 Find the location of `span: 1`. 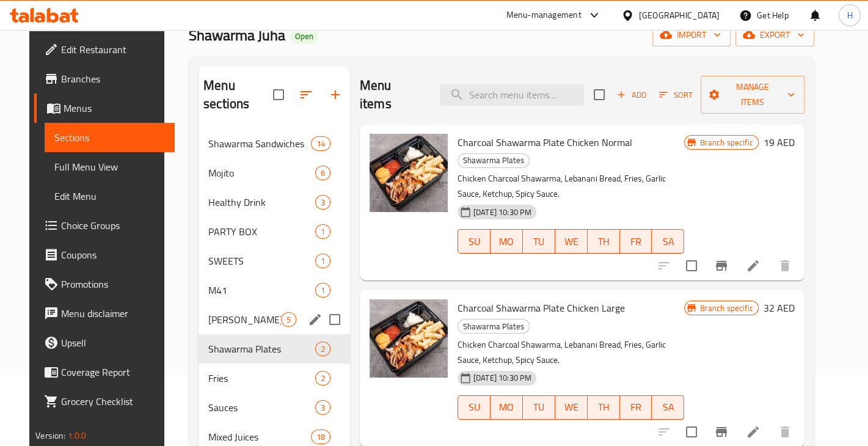

span: 1 is located at coordinates (323, 290).